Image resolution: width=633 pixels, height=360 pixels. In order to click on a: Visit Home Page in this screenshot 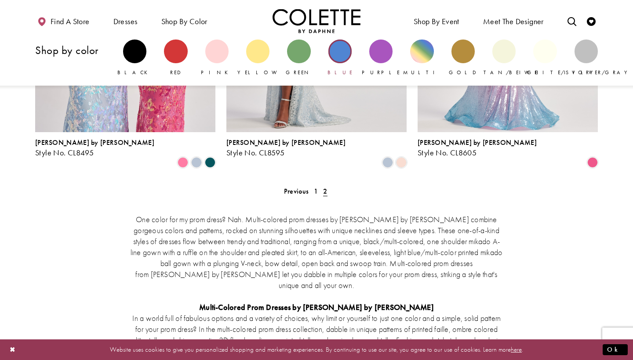, I will do `click(317, 21)`.